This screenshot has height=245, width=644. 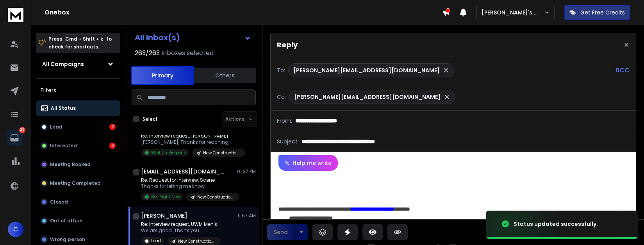 What do you see at coordinates (78, 202) in the screenshot?
I see `button: Closed` at bounding box center [78, 202].